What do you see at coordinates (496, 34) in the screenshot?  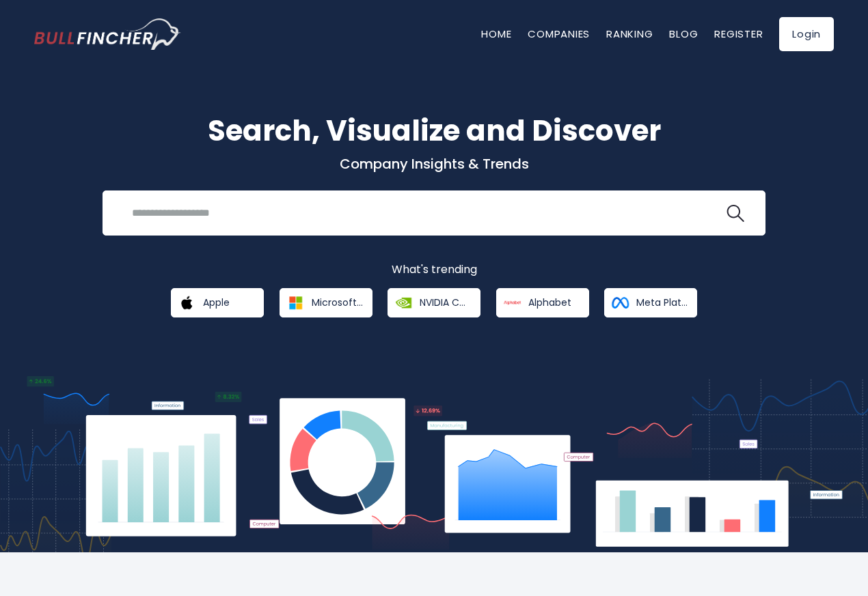 I see `a: Home` at bounding box center [496, 34].